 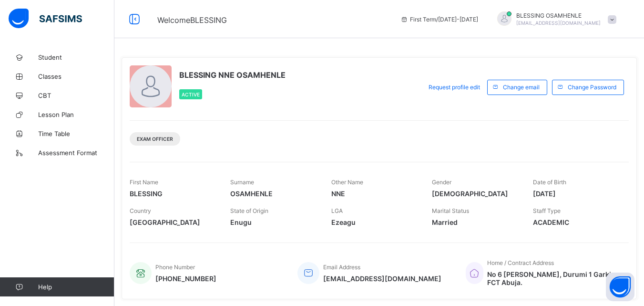 What do you see at coordinates (549, 182) in the screenshot?
I see `span: Date of Birth` at bounding box center [549, 182].